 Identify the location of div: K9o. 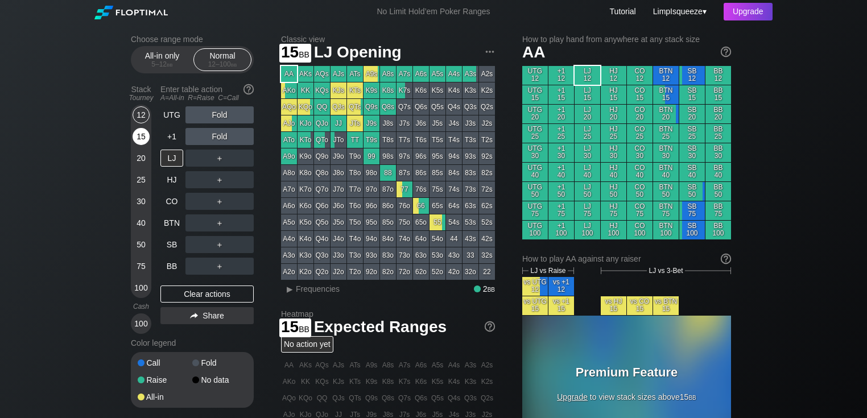
(305, 156).